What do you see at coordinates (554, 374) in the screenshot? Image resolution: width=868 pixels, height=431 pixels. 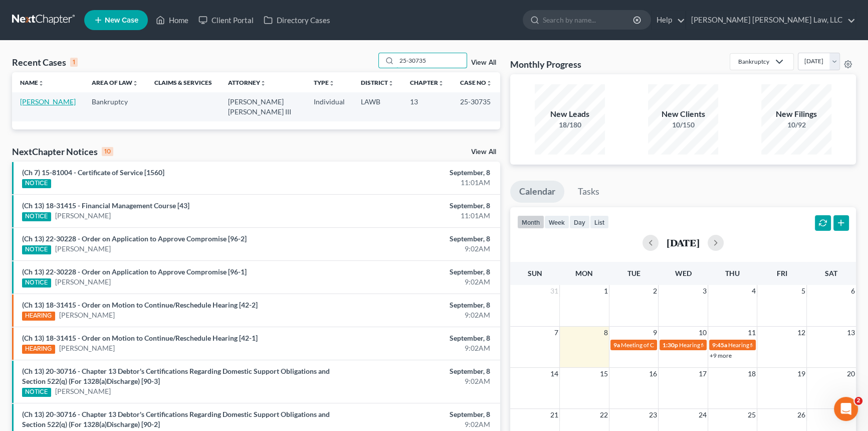 I see `span: 14` at bounding box center [554, 374].